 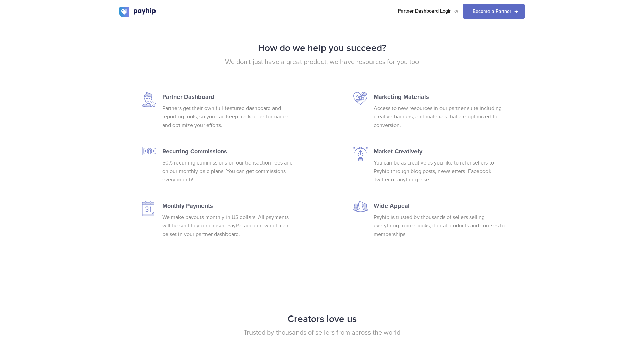 I want to click on h2: Creators love us, so click(x=322, y=319).